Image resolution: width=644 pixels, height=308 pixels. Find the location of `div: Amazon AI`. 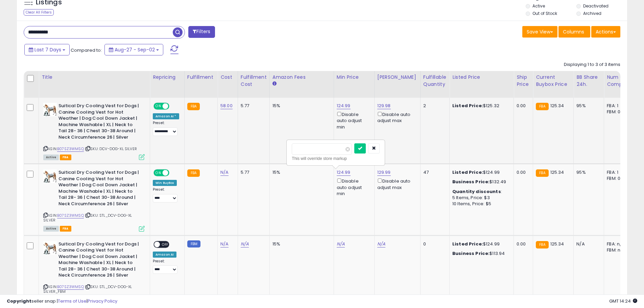

div: Amazon AI is located at coordinates (164, 255).